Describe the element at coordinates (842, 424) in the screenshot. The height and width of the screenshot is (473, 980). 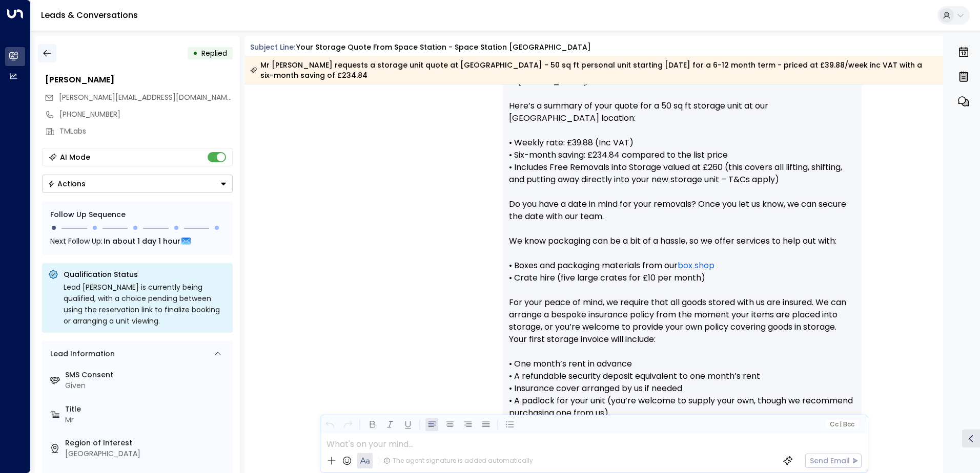
I see `button: Cc|Bcc` at that location.